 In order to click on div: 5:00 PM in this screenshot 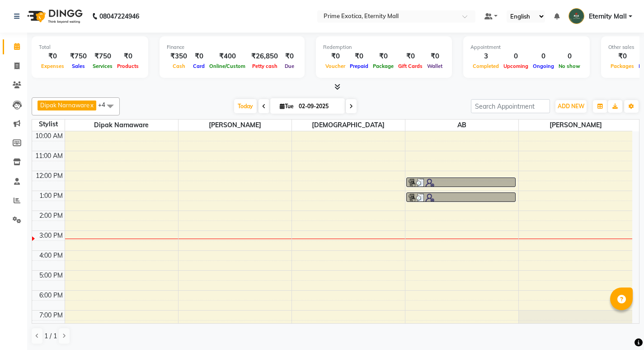, I will do `click(51, 275)`.